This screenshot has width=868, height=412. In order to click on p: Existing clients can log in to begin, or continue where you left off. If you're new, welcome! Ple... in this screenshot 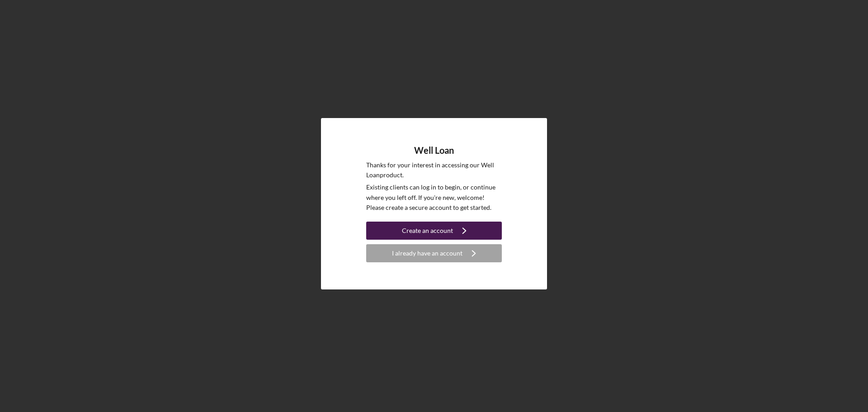, I will do `click(434, 197)`.